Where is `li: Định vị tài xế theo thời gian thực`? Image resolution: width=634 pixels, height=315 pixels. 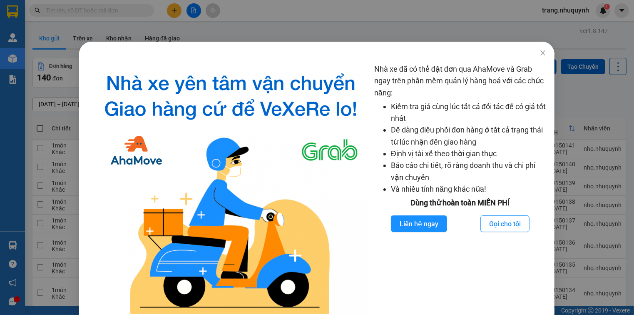 li: Định vị tài xế theo thời gian thực is located at coordinates (468, 154).